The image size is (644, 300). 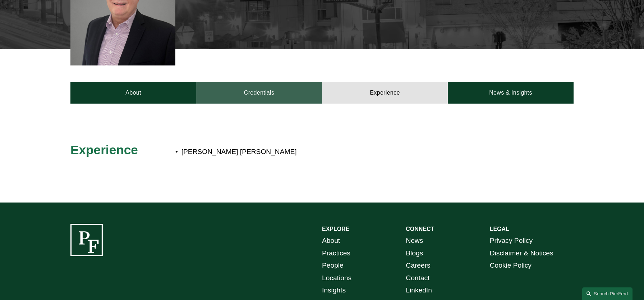 I want to click on a: News & Insights, so click(x=511, y=93).